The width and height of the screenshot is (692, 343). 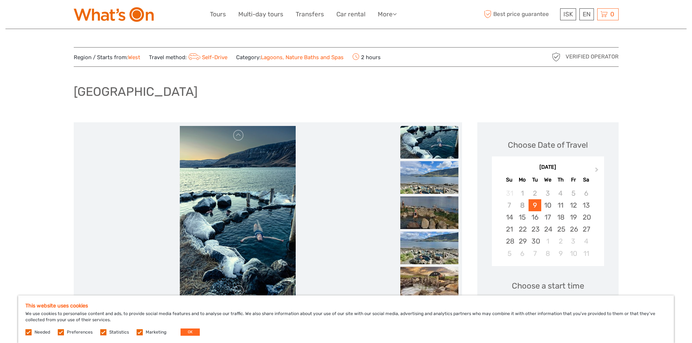 What do you see at coordinates (522, 254) in the screenshot?
I see `div: Choose Monday, October 6th, 2025` at bounding box center [522, 254].